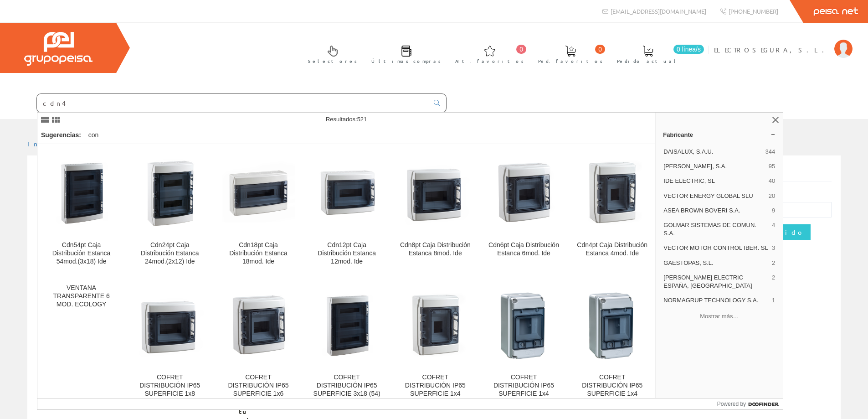  Describe the element at coordinates (773, 300) in the screenshot. I see `span: 1` at that location.